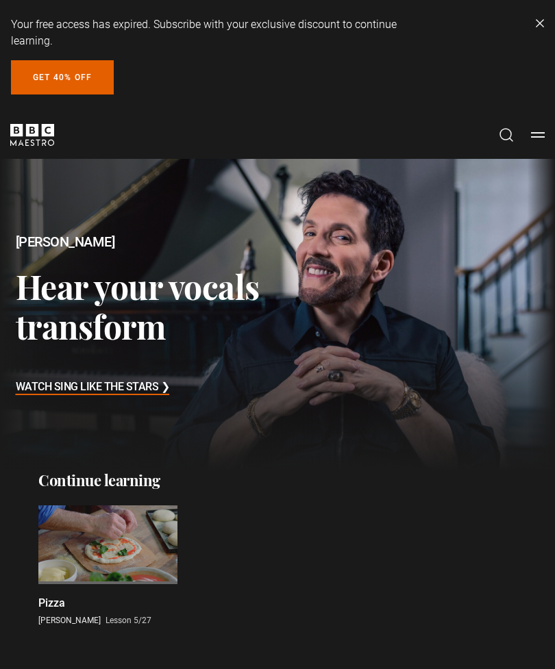 The width and height of the screenshot is (555, 669). Describe the element at coordinates (128, 621) in the screenshot. I see `span: Lesson 5/27` at that location.